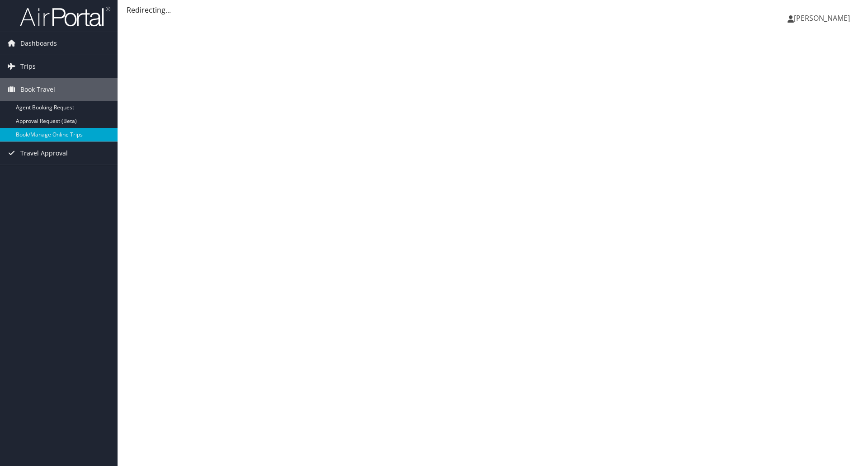 Image resolution: width=868 pixels, height=466 pixels. I want to click on span: Trips, so click(28, 67).